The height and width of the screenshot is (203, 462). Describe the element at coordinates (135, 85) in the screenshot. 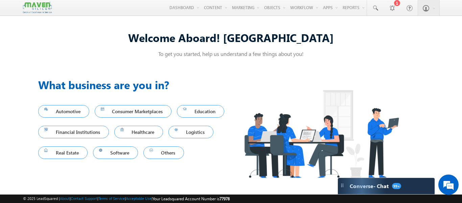

I see `h3: What business are you in?` at that location.